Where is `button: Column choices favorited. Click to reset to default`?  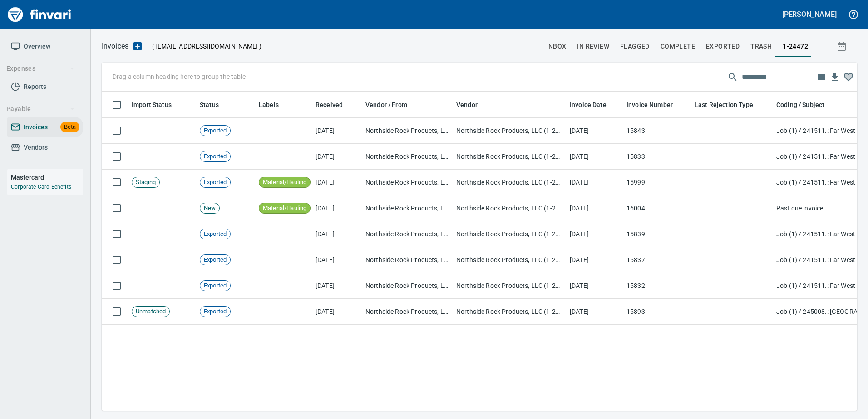 button: Column choices favorited. Click to reset to default is located at coordinates (848, 77).